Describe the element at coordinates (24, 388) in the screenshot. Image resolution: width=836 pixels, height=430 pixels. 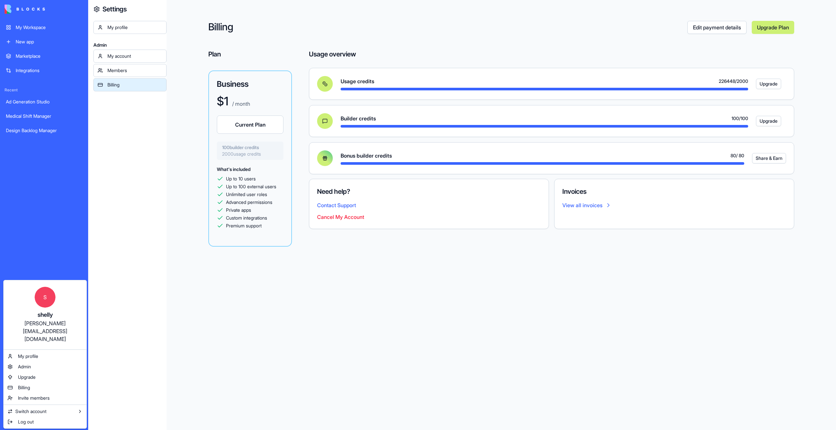
I see `span: Billing` at that location.